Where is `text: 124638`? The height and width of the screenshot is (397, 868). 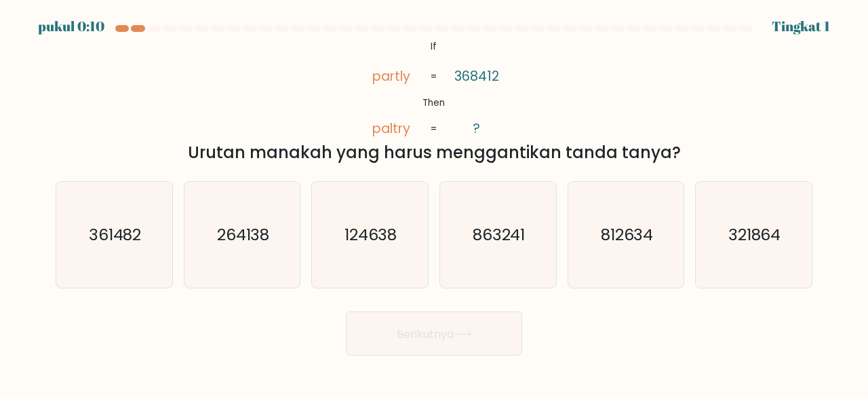 text: 124638 is located at coordinates (371, 234).